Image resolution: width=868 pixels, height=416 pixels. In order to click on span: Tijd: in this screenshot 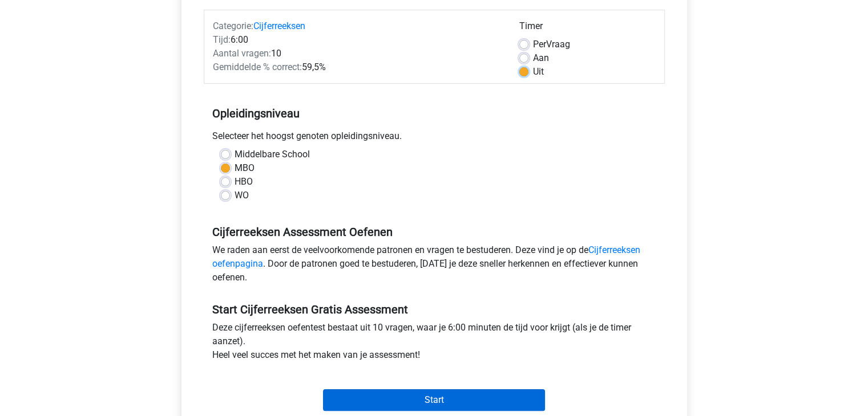, I will do `click(221, 39)`.